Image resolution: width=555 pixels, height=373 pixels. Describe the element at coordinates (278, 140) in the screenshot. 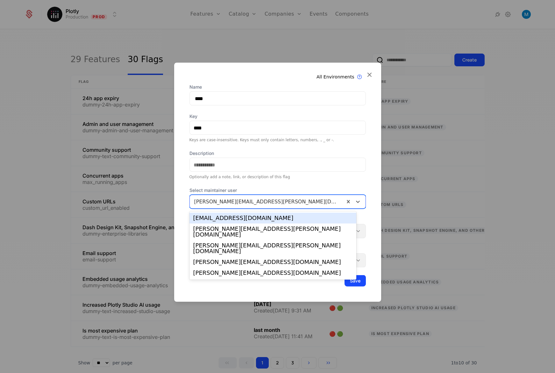

I see `div: Keys are case-insensitive. Keys must only contain letters, numbers, ., _ or -.` at that location.